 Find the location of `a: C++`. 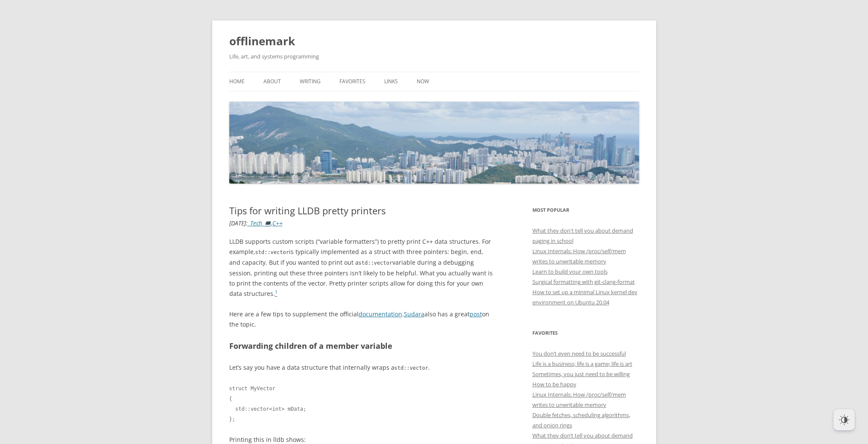

a: C++ is located at coordinates (278, 223).